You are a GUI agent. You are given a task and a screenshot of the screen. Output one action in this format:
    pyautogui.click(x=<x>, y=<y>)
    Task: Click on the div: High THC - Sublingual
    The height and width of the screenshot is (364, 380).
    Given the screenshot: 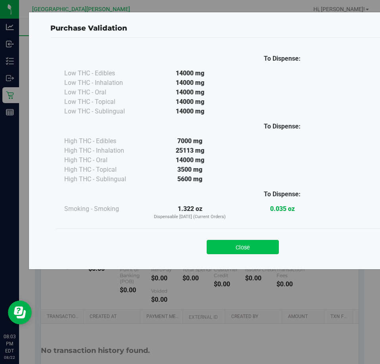 What is the action you would take?
    pyautogui.click(x=104, y=179)
    